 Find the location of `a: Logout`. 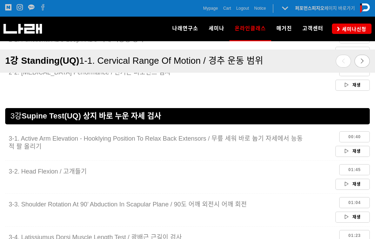

a: Logout is located at coordinates (242, 8).